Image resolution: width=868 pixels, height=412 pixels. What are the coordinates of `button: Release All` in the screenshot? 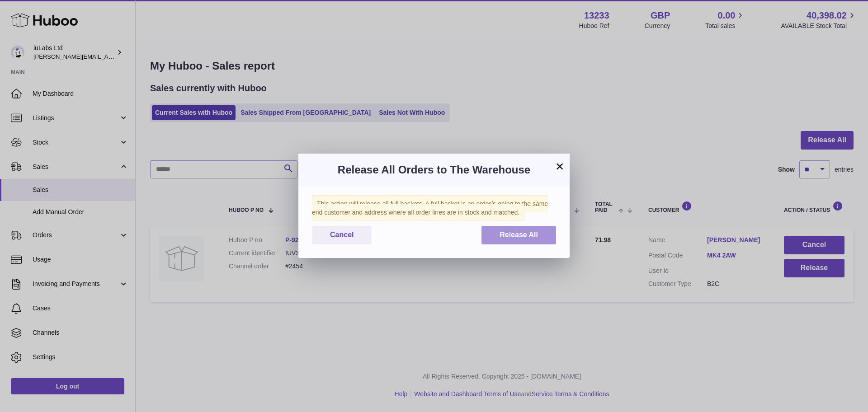 It's located at (519, 235).